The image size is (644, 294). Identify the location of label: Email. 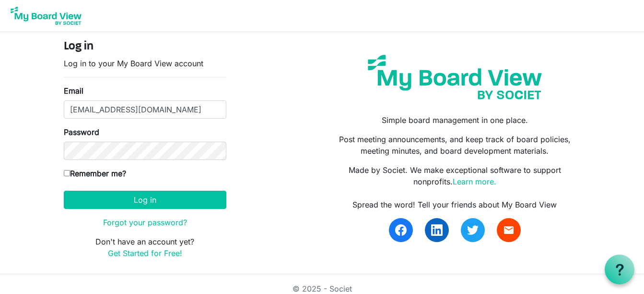
(73, 91).